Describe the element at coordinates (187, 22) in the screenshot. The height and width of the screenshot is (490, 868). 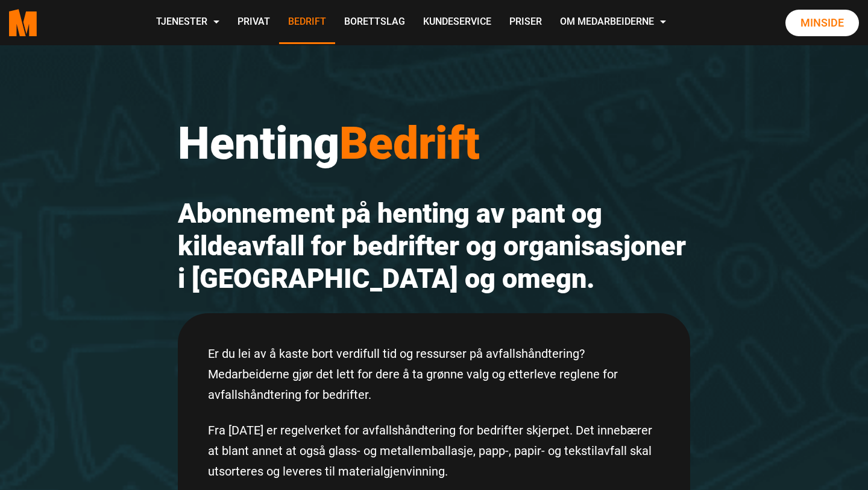
I see `a: Tjenester` at that location.